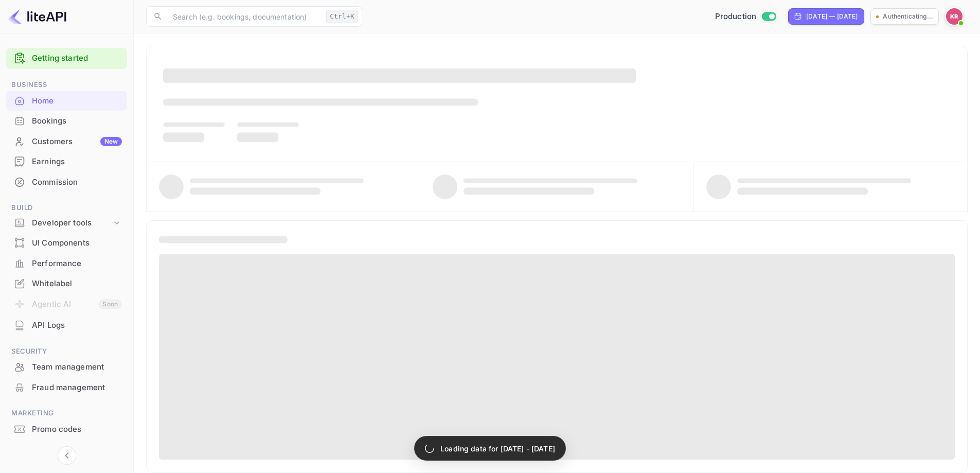 The width and height of the screenshot is (980, 473). I want to click on div: Click to change the date range period, so click(826, 16).